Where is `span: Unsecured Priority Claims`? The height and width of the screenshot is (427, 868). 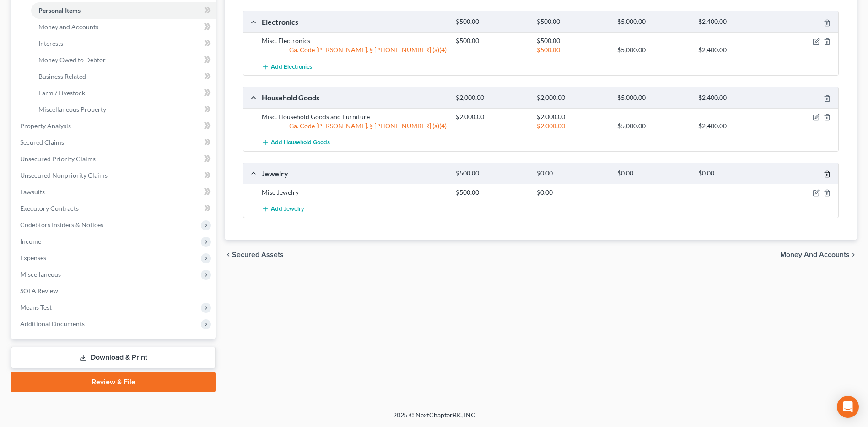 span: Unsecured Priority Claims is located at coordinates (58, 158).